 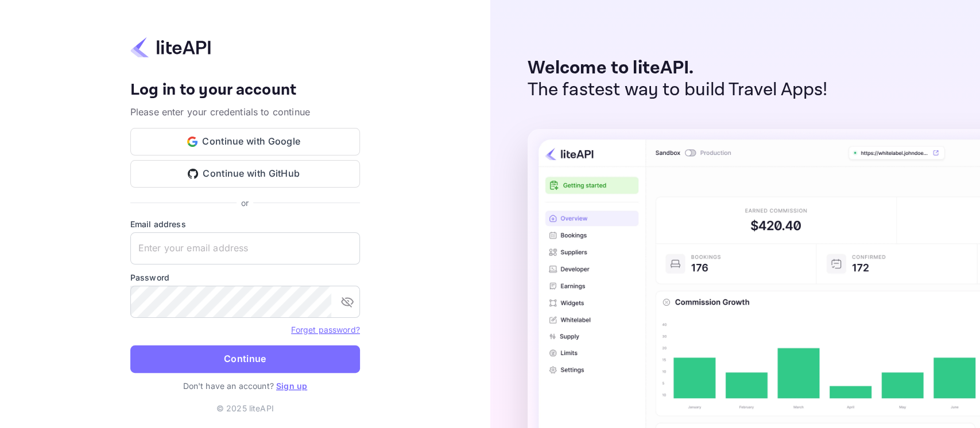 What do you see at coordinates (245, 249) in the screenshot?
I see `input: Enter your email address` at bounding box center [245, 249].